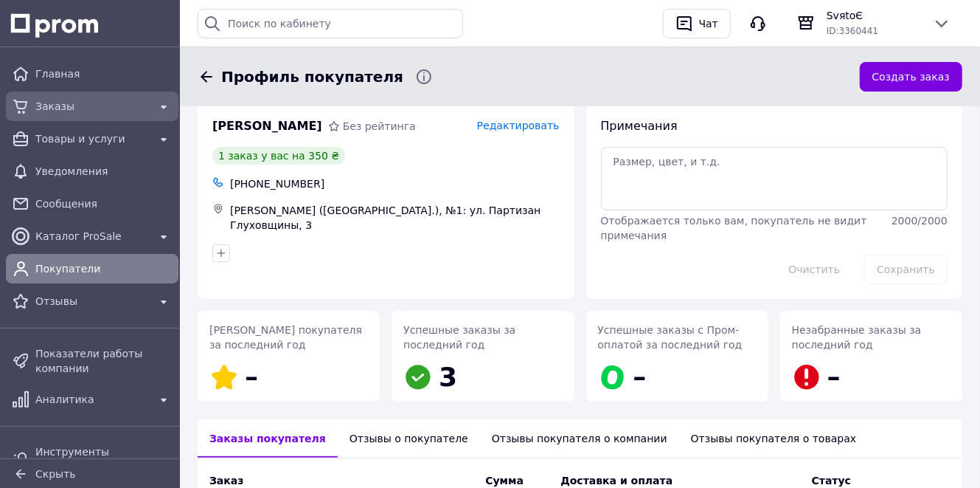 This screenshot has height=488, width=980. I want to click on button: Создать заказ, so click(911, 76).